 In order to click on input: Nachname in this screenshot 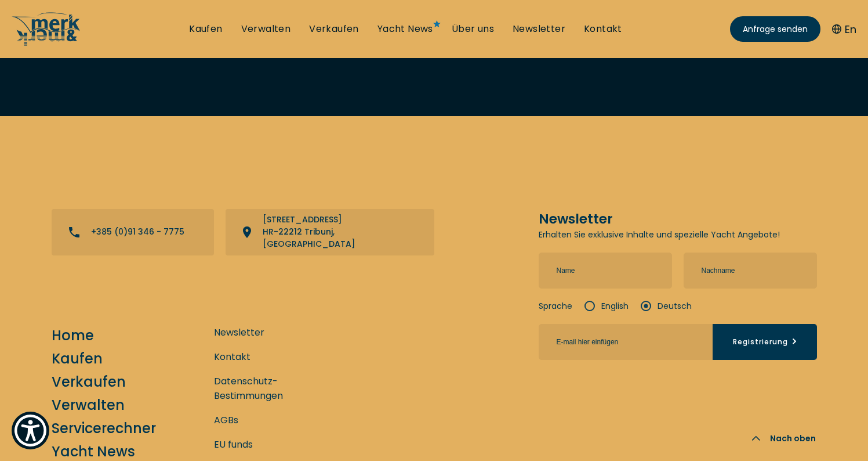, I will do `click(750, 270)`.